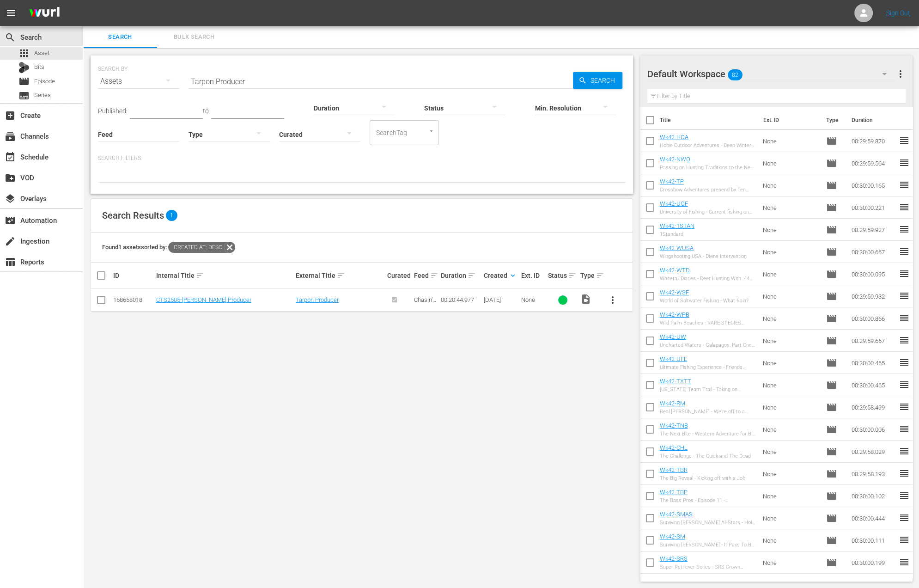 This screenshot has height=588, width=919. I want to click on span: Created At: desc, so click(196, 247).